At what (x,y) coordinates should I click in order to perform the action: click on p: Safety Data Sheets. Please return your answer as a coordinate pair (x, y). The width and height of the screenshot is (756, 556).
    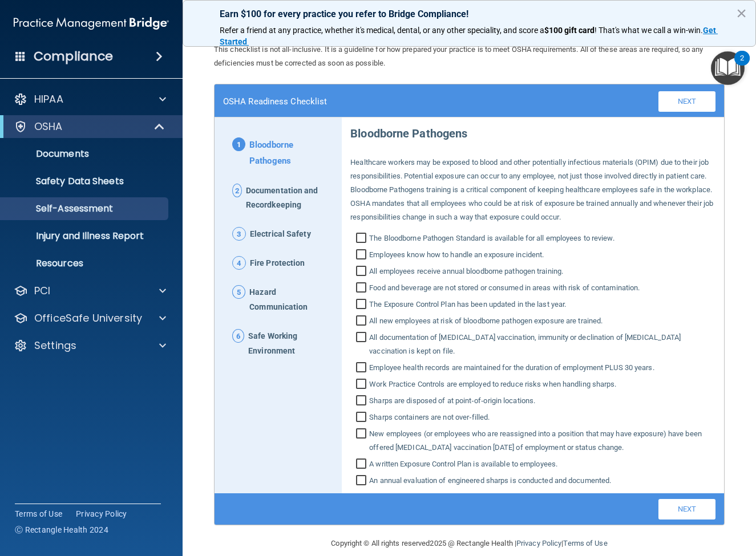
    Looking at the image, I should click on (85, 181).